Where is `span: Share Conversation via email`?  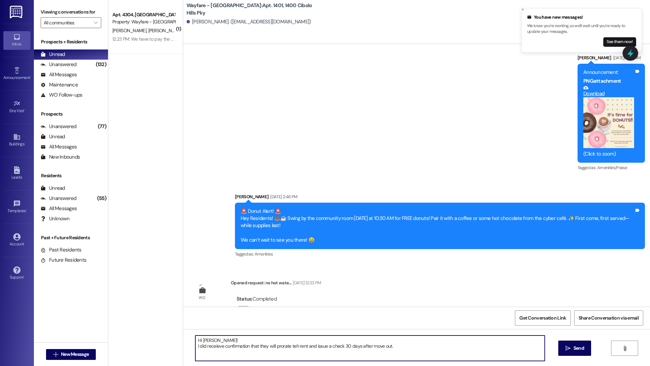
span: Share Conversation via email is located at coordinates (609, 318).